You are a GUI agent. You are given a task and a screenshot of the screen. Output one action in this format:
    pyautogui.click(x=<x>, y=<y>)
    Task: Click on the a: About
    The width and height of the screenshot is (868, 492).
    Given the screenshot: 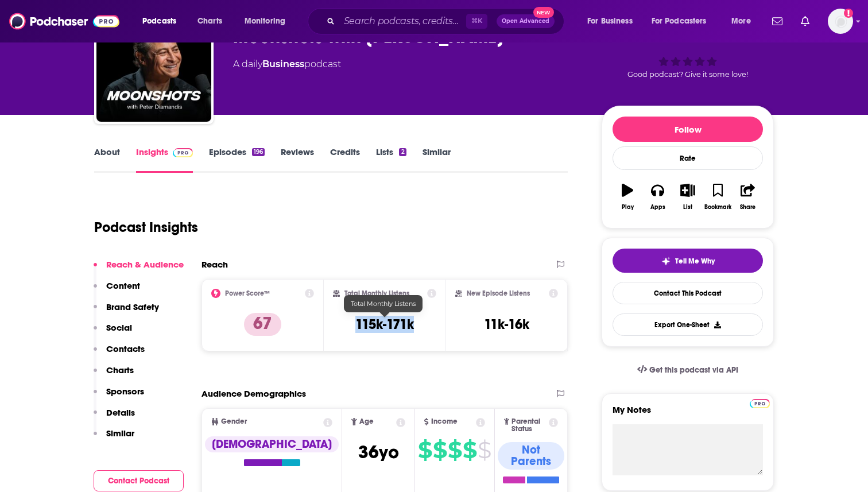 What is the action you would take?
    pyautogui.click(x=107, y=160)
    